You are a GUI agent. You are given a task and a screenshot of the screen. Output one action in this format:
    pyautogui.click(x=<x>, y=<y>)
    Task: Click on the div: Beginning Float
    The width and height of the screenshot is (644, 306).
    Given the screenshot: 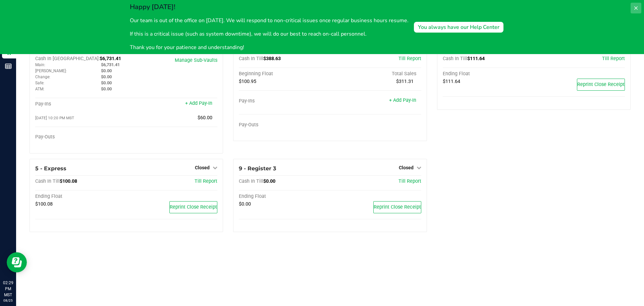 What is the action you would take?
    pyautogui.click(x=285, y=74)
    